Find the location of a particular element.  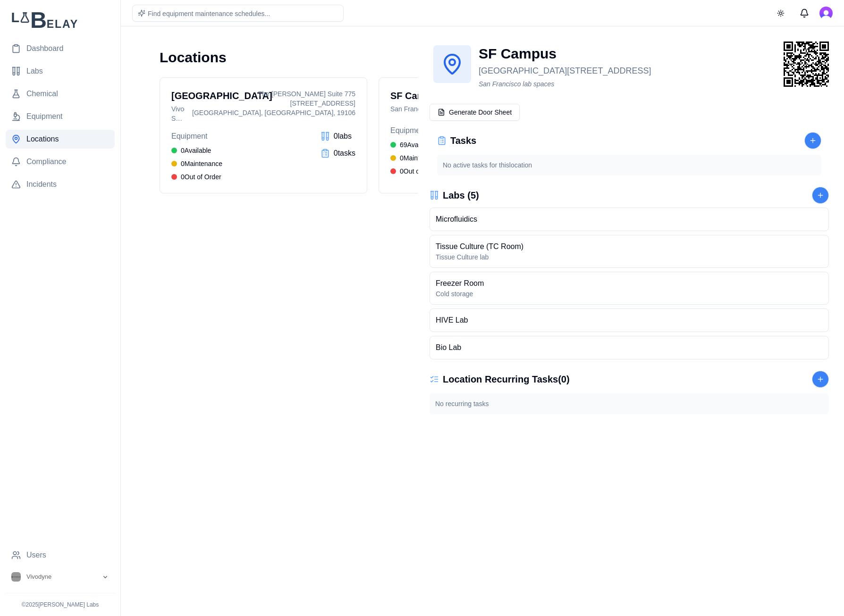

span: Labs is located at coordinates (35, 72).